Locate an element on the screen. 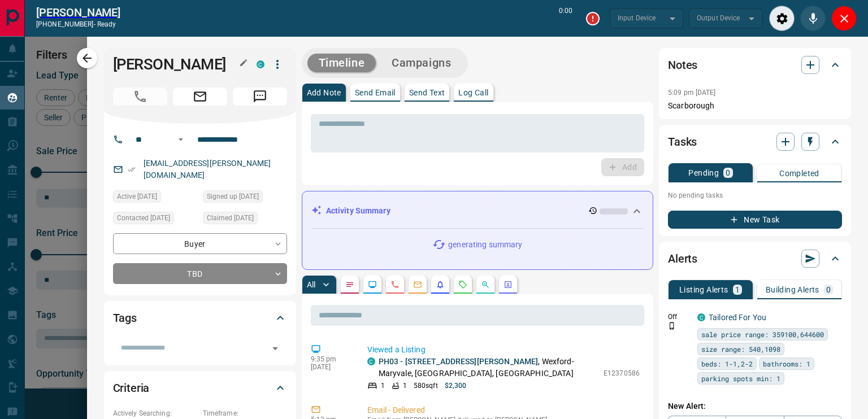 The width and height of the screenshot is (868, 419). svg: Opportunities is located at coordinates (485, 285).